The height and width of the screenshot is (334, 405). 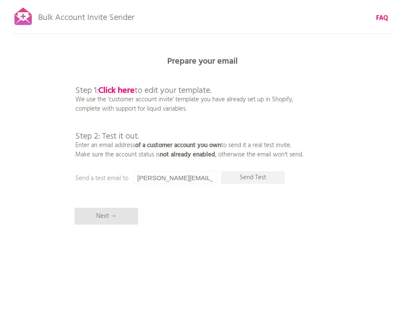 What do you see at coordinates (107, 137) in the screenshot?
I see `span: Step 2: Test it out.` at bounding box center [107, 137].